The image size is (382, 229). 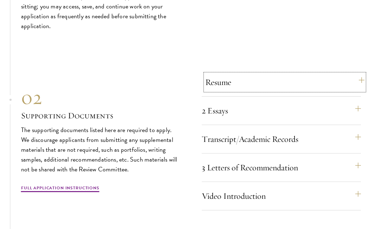 What do you see at coordinates (285, 82) in the screenshot?
I see `button: Resume` at bounding box center [285, 82].